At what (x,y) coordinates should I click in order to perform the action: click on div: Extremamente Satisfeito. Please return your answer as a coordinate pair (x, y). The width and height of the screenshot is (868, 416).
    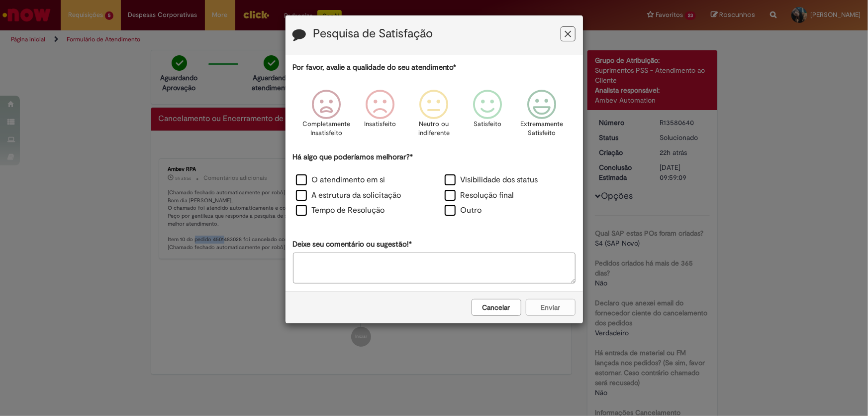
    Looking at the image, I should click on (542, 116).